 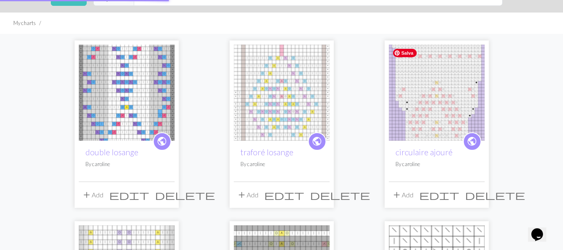 What do you see at coordinates (127, 93) in the screenshot?
I see `img: double losange` at bounding box center [127, 93].